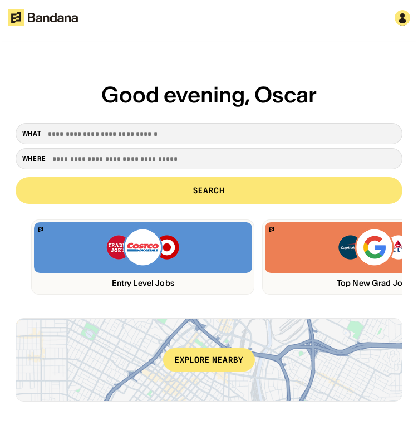 The height and width of the screenshot is (425, 418). What do you see at coordinates (209, 359) in the screenshot?
I see `div: Explore nearby` at bounding box center [209, 359].